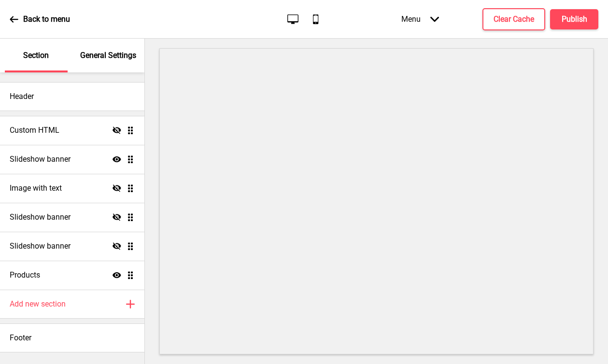  What do you see at coordinates (21, 338) in the screenshot?
I see `h4: Footer` at bounding box center [21, 338].